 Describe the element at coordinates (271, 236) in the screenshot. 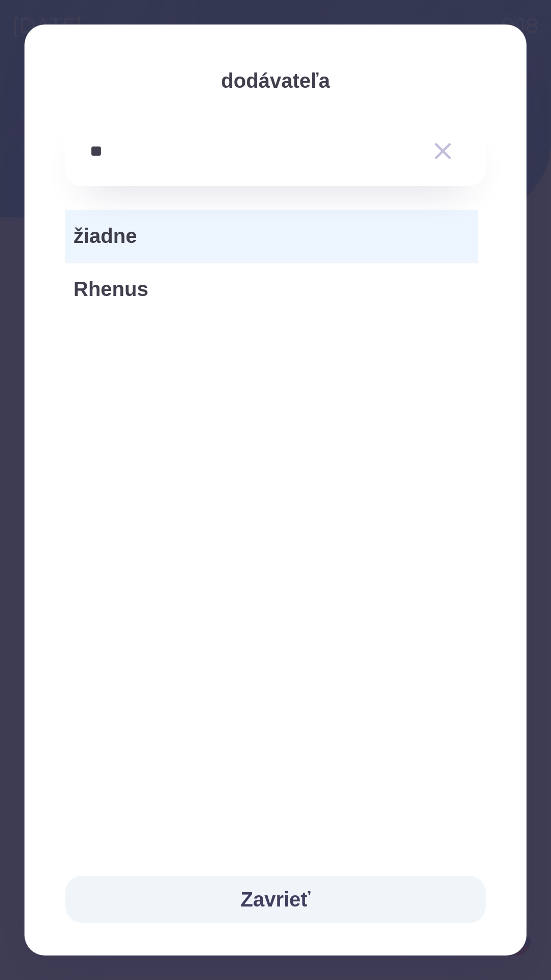

I see `div: žiadne` at that location.